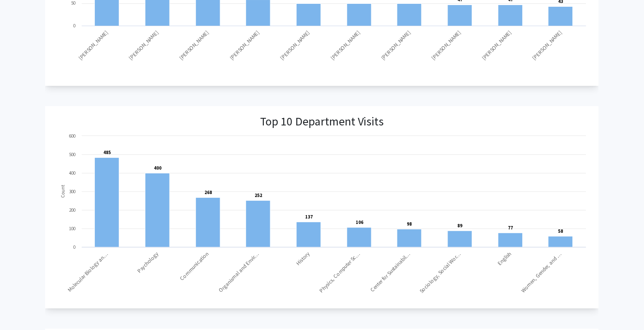  I want to click on text: 89, so click(460, 226).